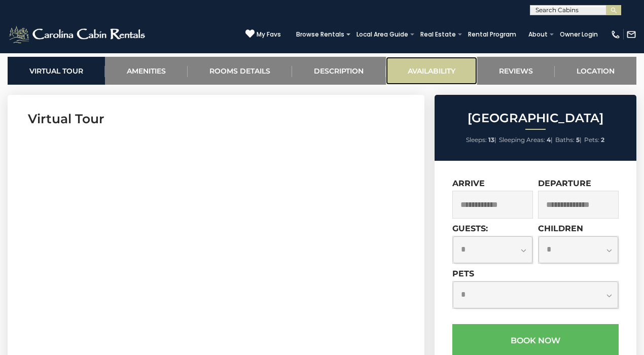 Image resolution: width=644 pixels, height=355 pixels. Describe the element at coordinates (56, 71) in the screenshot. I see `a: Virtual Tour` at that location.